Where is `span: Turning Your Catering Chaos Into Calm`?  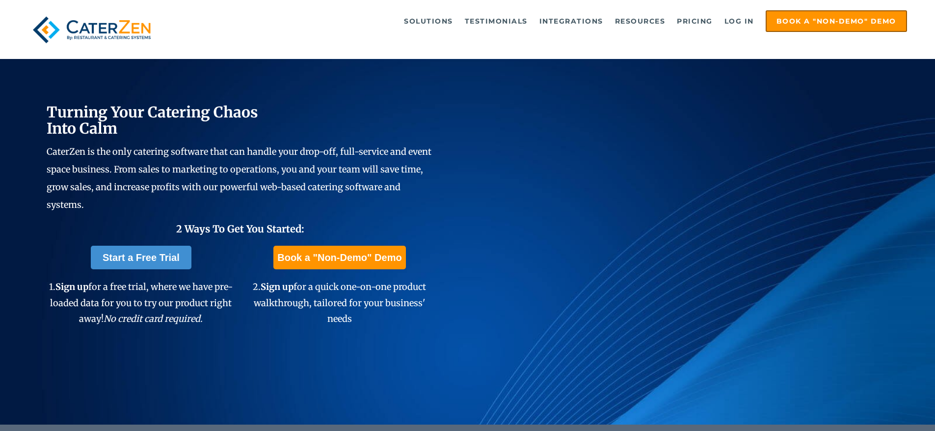 span: Turning Your Catering Chaos Into Calm is located at coordinates (152, 120).